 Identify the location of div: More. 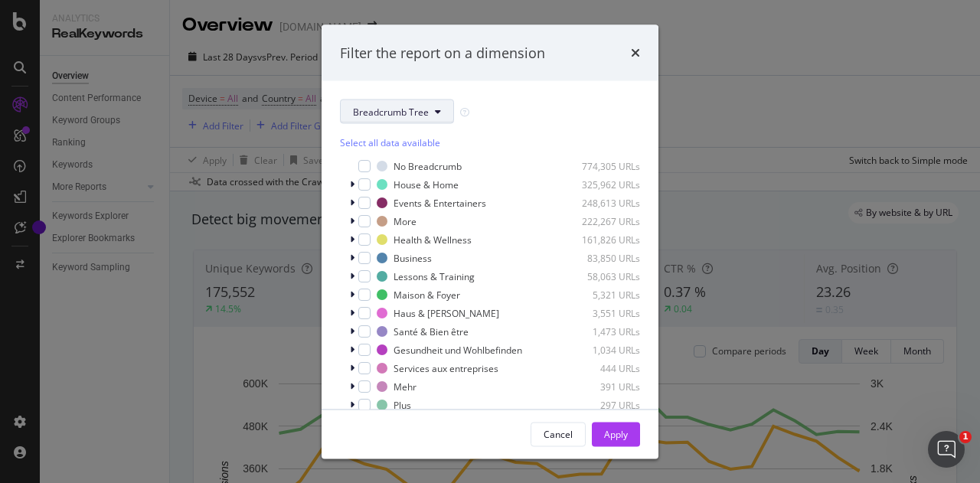
(405, 221).